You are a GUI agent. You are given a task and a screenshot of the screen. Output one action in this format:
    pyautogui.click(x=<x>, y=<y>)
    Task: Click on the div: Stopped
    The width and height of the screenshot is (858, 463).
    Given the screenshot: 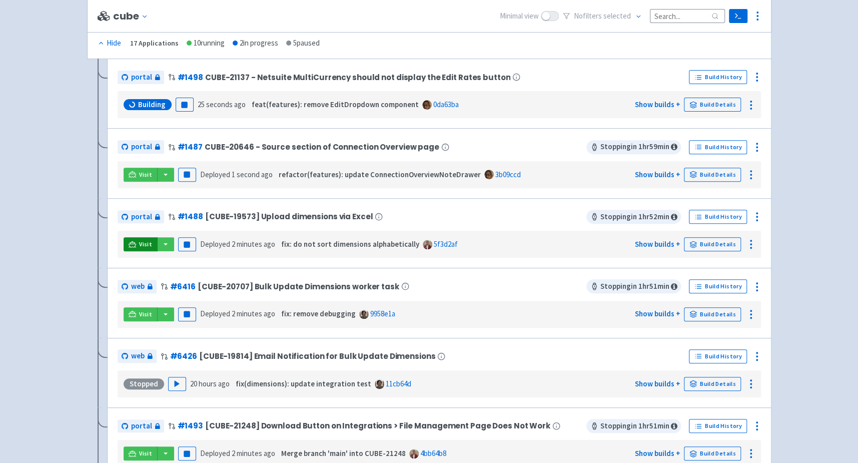 What is the action you would take?
    pyautogui.click(x=144, y=384)
    